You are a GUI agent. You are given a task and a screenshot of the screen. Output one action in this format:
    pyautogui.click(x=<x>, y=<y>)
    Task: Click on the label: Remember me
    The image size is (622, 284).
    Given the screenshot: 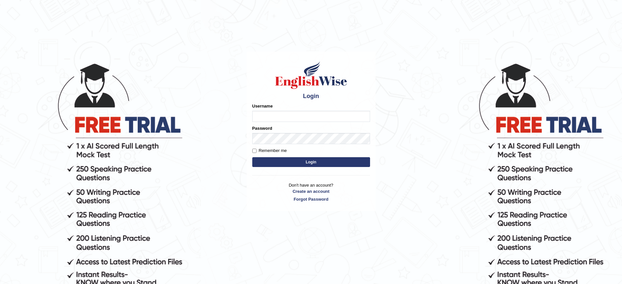 What is the action you would take?
    pyautogui.click(x=270, y=151)
    